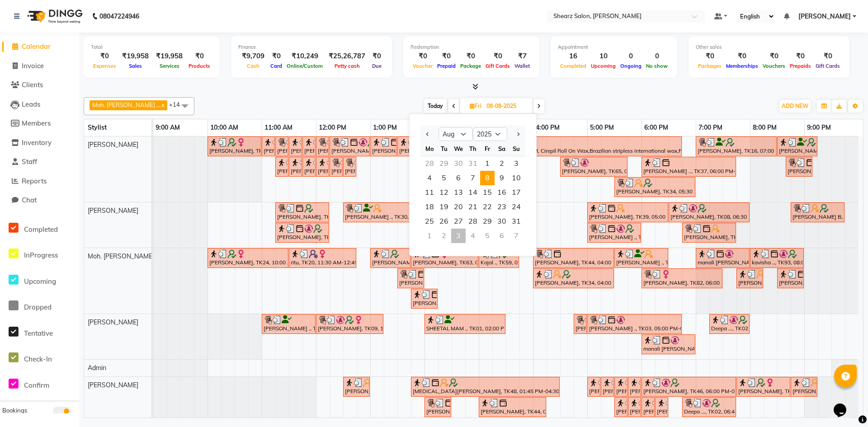 The height and width of the screenshot is (427, 868). Describe the element at coordinates (427, 134) in the screenshot. I see `button: Previous month` at that location.